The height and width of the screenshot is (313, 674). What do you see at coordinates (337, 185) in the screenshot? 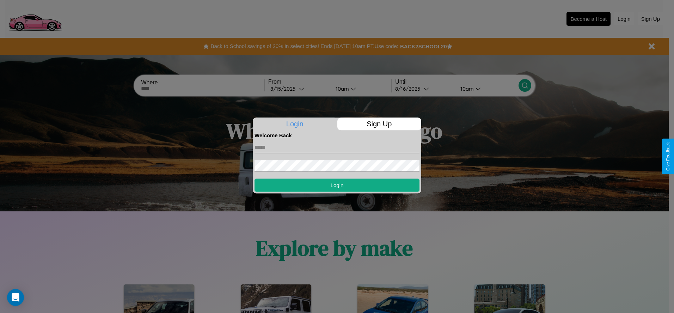
I see `button: Login` at bounding box center [337, 185].